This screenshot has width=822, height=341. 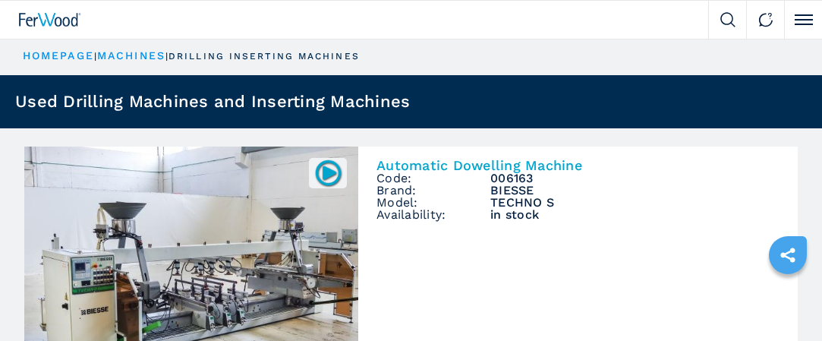 What do you see at coordinates (434, 178) in the screenshot?
I see `span: Code:` at bounding box center [434, 178].